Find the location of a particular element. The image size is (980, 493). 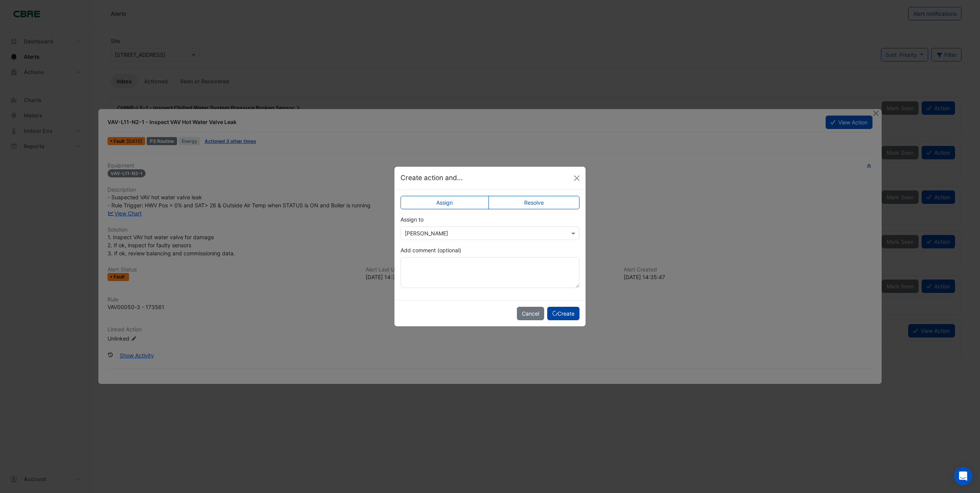

label: Assign is located at coordinates (444, 202).